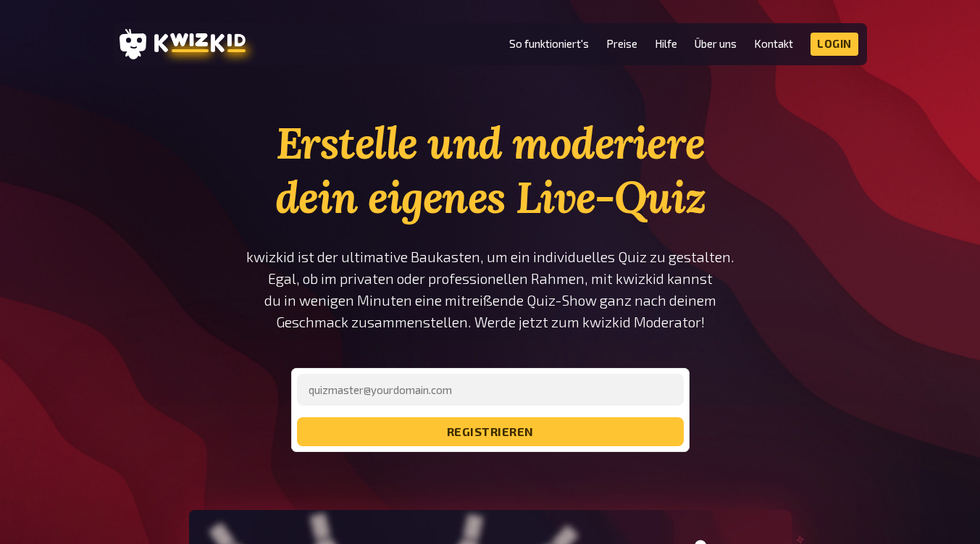 This screenshot has width=980, height=544. I want to click on a: Preise, so click(622, 43).